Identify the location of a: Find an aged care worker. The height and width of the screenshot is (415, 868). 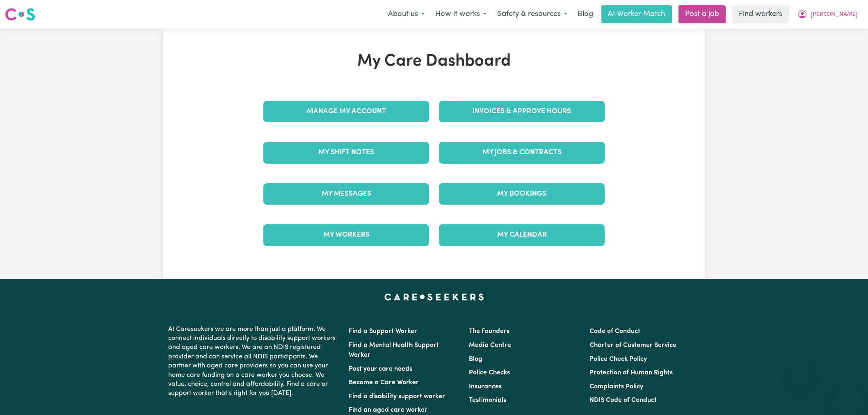
(388, 410).